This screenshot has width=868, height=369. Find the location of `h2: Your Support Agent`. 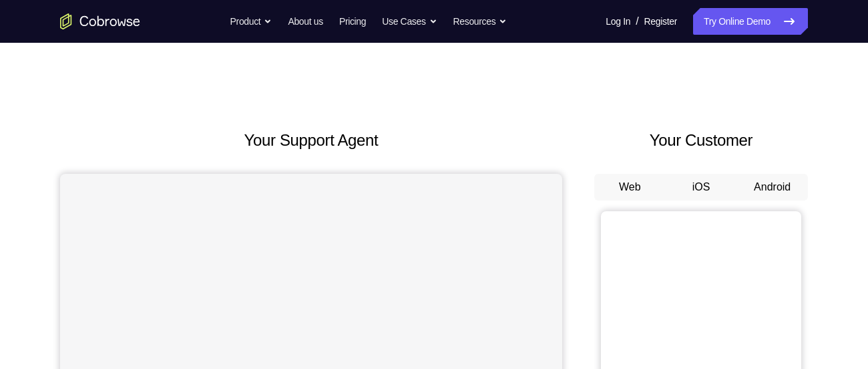

h2: Your Support Agent is located at coordinates (311, 140).